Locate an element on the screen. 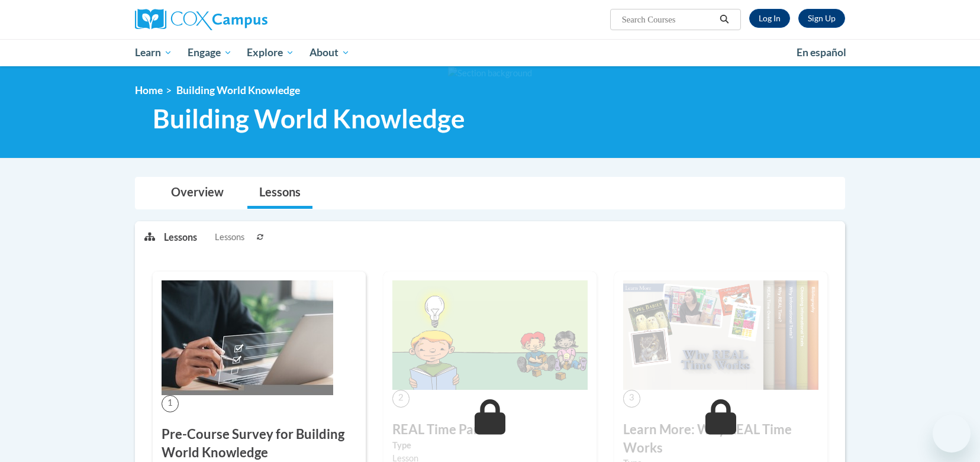 This screenshot has width=980, height=462. div: Main menu is located at coordinates (490, 53).